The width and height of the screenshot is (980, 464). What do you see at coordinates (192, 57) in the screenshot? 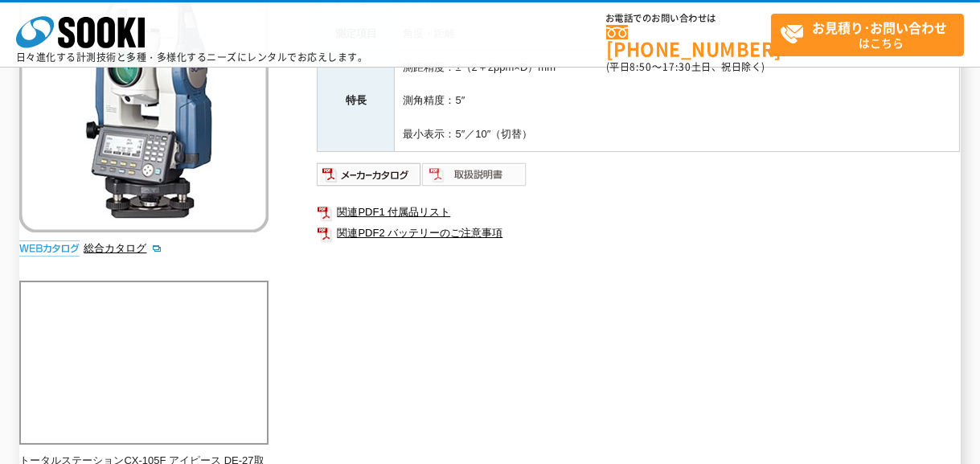
I see `p: 日々進化する計測技術と多種・多様化するニーズにレンタルでお応えします。` at bounding box center [192, 57].